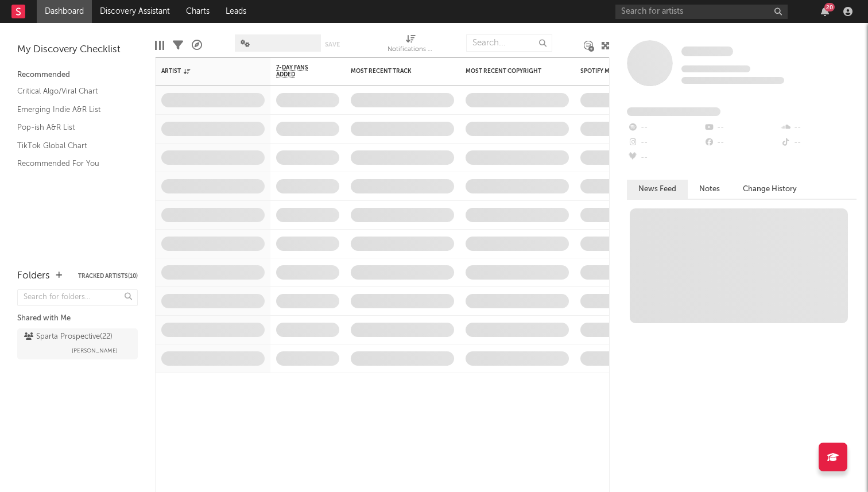  I want to click on button: Change History, so click(770, 189).